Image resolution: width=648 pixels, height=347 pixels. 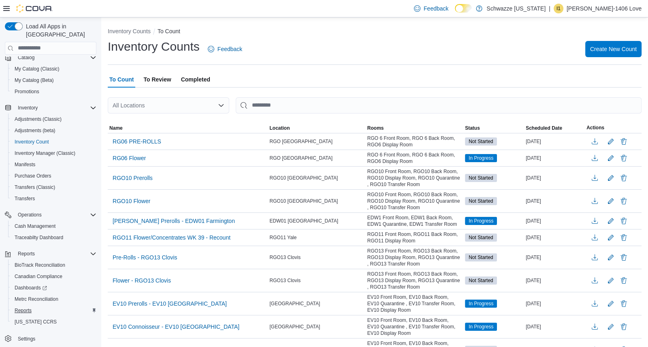 I want to click on span: RGO10 Flower, so click(x=131, y=201).